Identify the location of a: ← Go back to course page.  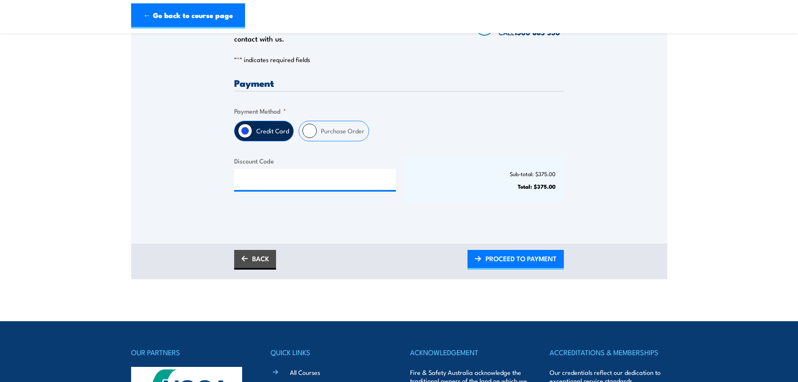
(188, 16).